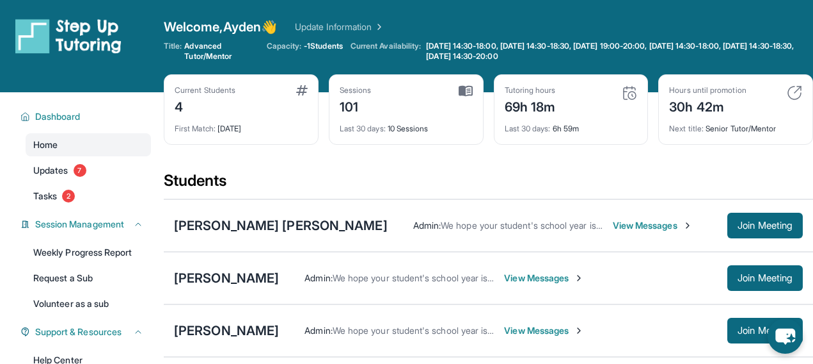 This screenshot has height=364, width=813. Describe the element at coordinates (221, 51) in the screenshot. I see `span: Advanced Tutor/Mentor` at that location.